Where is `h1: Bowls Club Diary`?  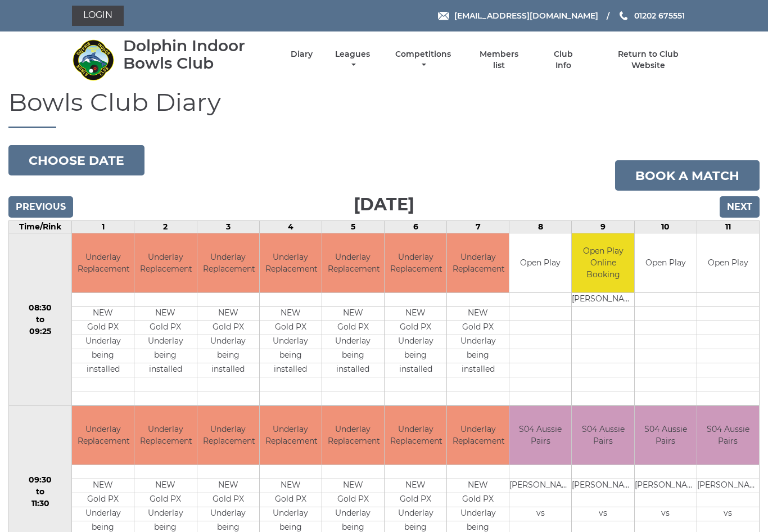 h1: Bowls Club Diary is located at coordinates (384, 108).